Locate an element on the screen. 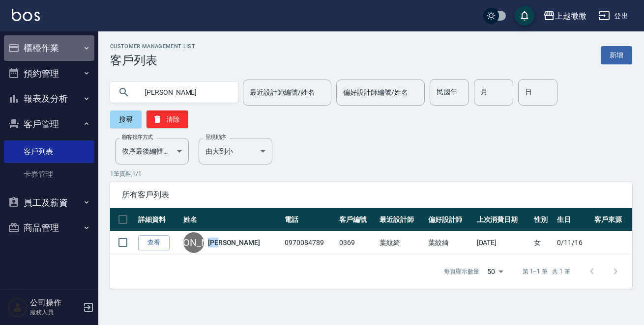 This screenshot has width=644, height=325. button: 員工及薪資 is located at coordinates (49, 203).